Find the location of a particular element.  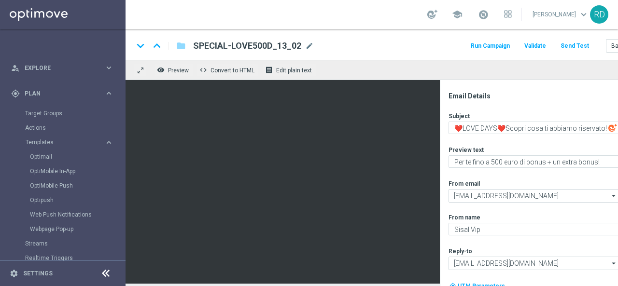

span: Validate is located at coordinates (535, 46).